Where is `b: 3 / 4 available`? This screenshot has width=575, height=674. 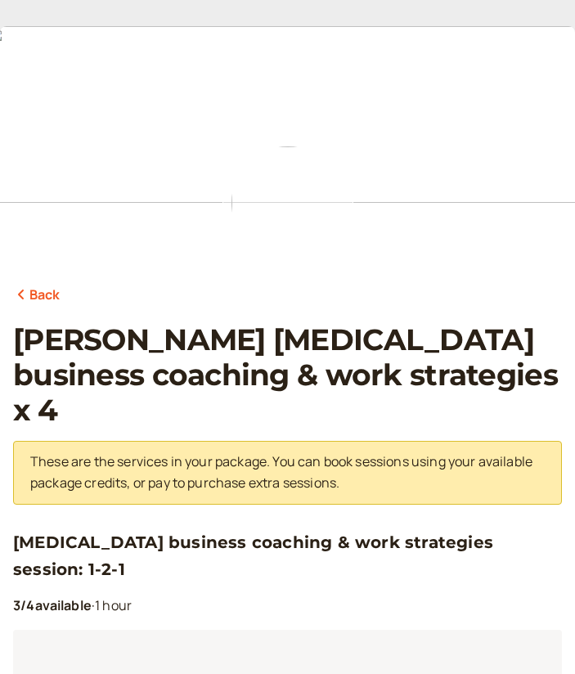
b: 3 / 4 available is located at coordinates (52, 605).